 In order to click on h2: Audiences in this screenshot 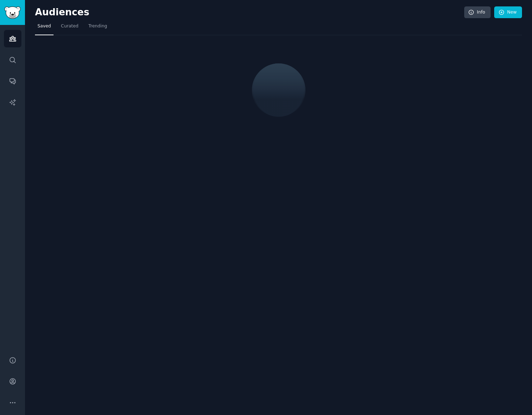, I will do `click(250, 13)`.